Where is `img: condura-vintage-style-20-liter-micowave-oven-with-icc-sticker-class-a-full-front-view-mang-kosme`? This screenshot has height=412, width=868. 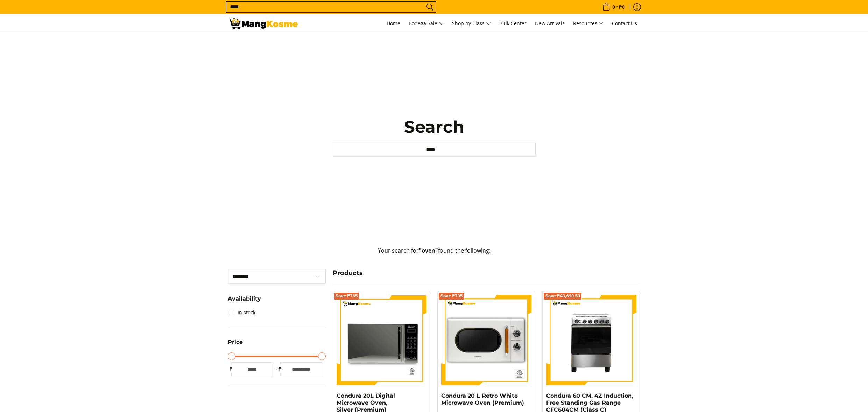
img: condura-vintage-style-20-liter-micowave-oven-with-icc-sticker-class-a-full-front-view-mang-kosme is located at coordinates (486, 340).